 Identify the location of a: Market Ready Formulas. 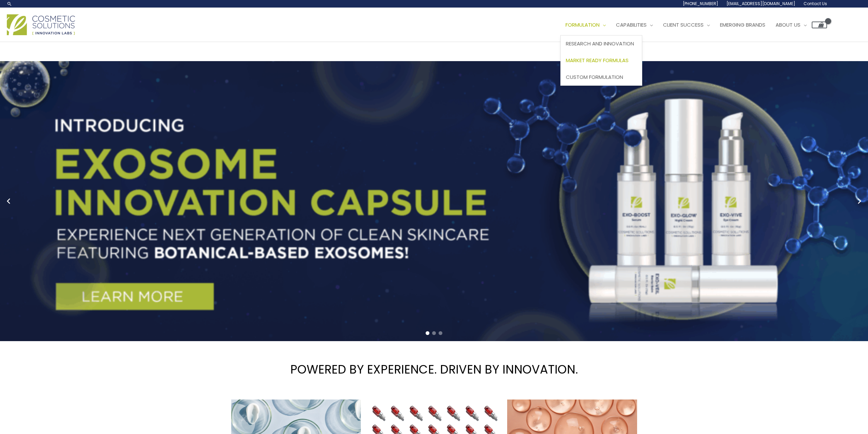
(601, 60).